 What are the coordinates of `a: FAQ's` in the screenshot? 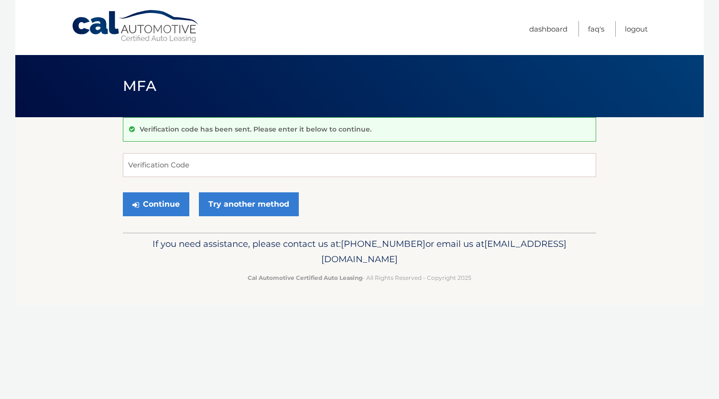 It's located at (596, 29).